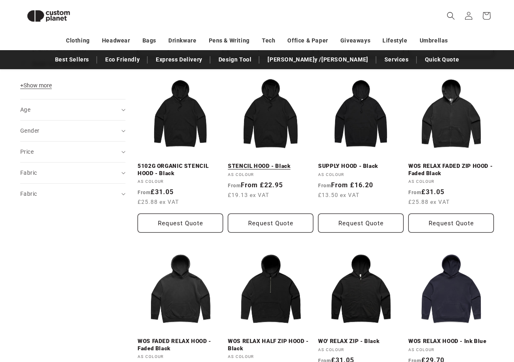 The height and width of the screenshot is (362, 514). Describe the element at coordinates (270, 166) in the screenshot. I see `a: STENCIL HOOD - Black` at that location.